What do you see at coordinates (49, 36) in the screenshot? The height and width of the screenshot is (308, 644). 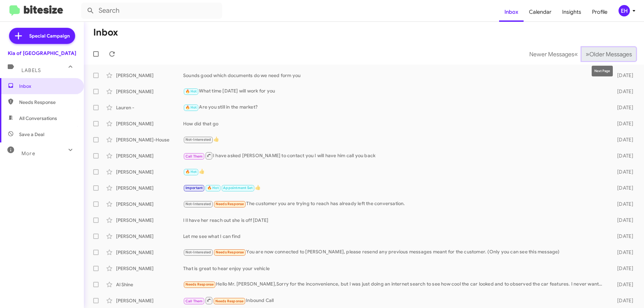 I see `span: Special Campaign` at bounding box center [49, 36].